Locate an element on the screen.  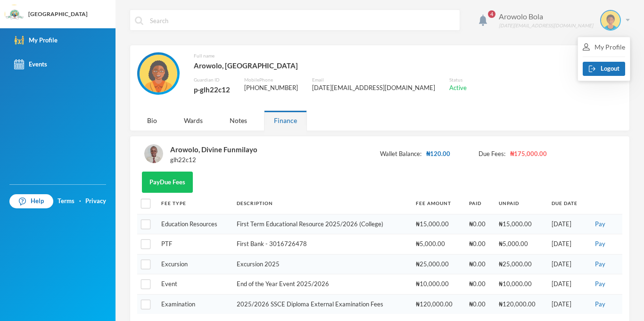
td: First Term Educational Resource 2025/2026 (College) is located at coordinates (322, 224).